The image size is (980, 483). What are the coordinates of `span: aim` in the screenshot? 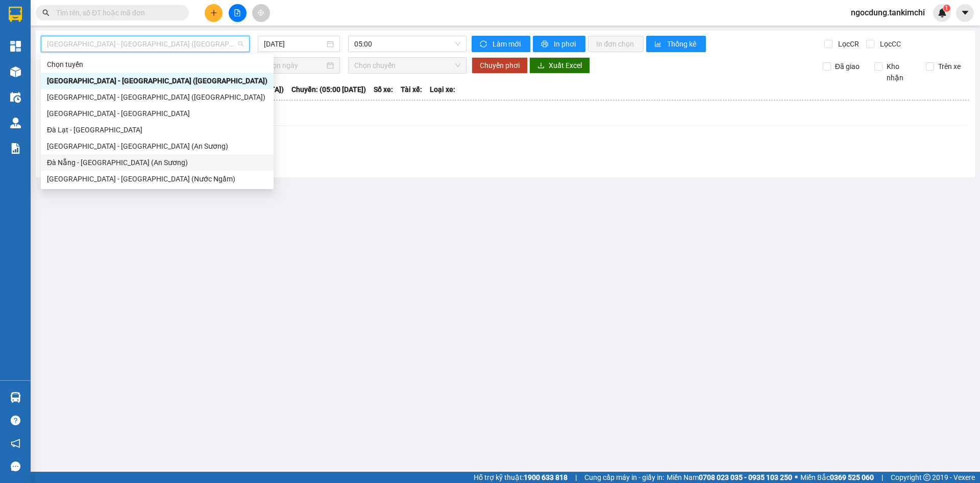 It's located at (261, 12).